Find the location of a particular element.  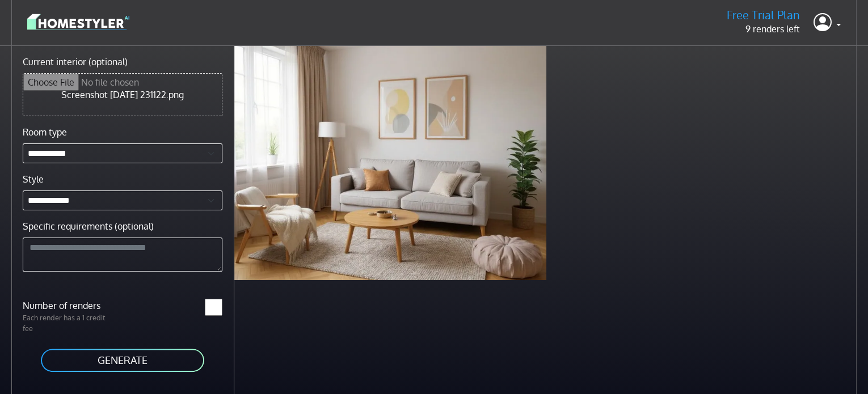

label: Style is located at coordinates (33, 179).